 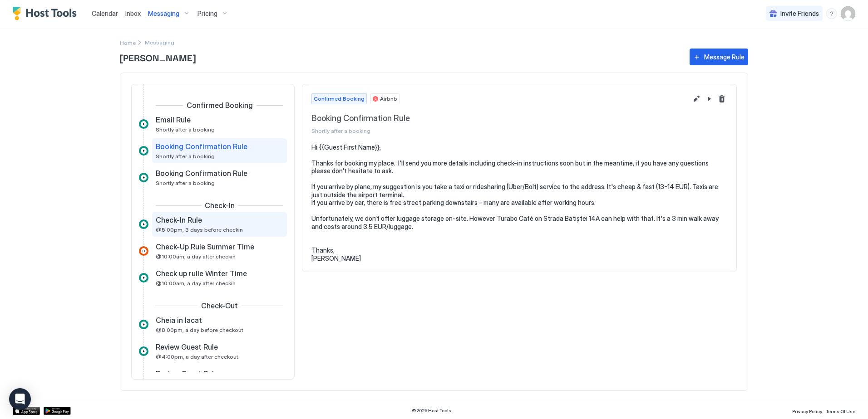 I want to click on span: Breadcrumb, so click(x=159, y=42).